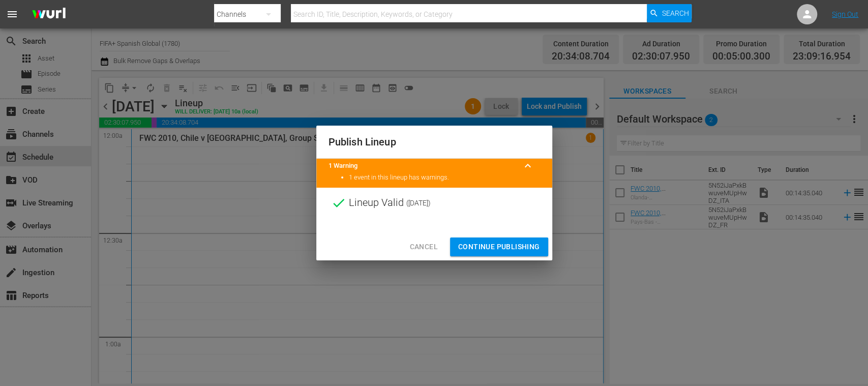 The height and width of the screenshot is (386, 868). What do you see at coordinates (434, 203) in the screenshot?
I see `div: Lineup Valid` at bounding box center [434, 203].